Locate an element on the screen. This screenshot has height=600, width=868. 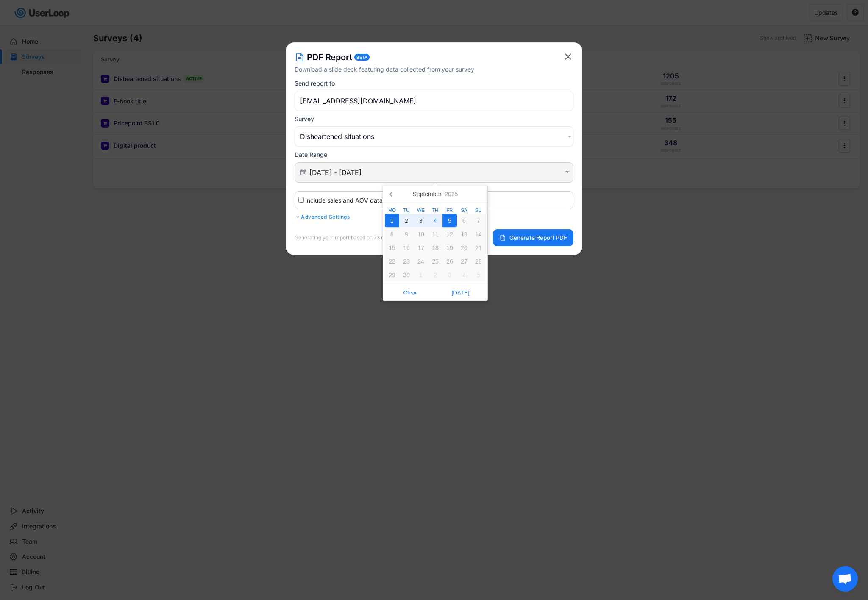
div: 18 is located at coordinates (435, 248).